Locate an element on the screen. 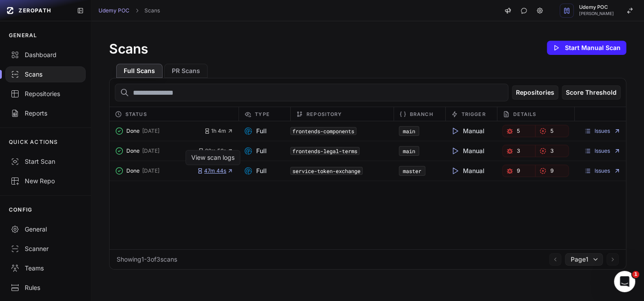  code: frontends-components is located at coordinates (323, 131).